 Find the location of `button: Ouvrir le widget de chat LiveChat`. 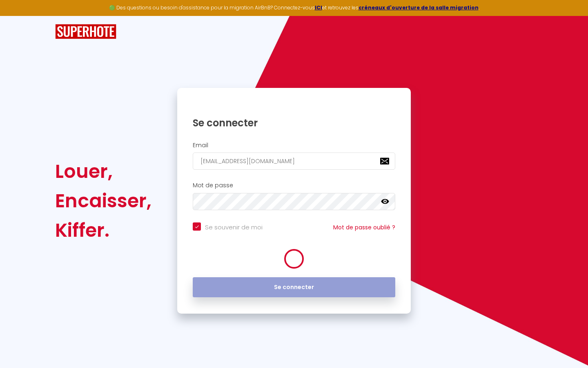

button: Ouvrir le widget de chat LiveChat is located at coordinates (19, 16).